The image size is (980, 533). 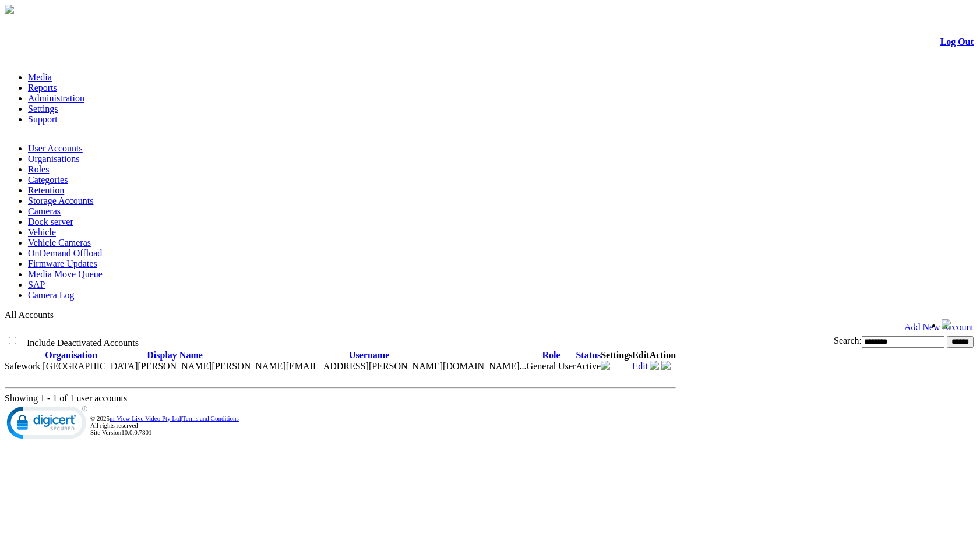 What do you see at coordinates (60, 201) in the screenshot?
I see `a: Storage Accounts` at bounding box center [60, 201].